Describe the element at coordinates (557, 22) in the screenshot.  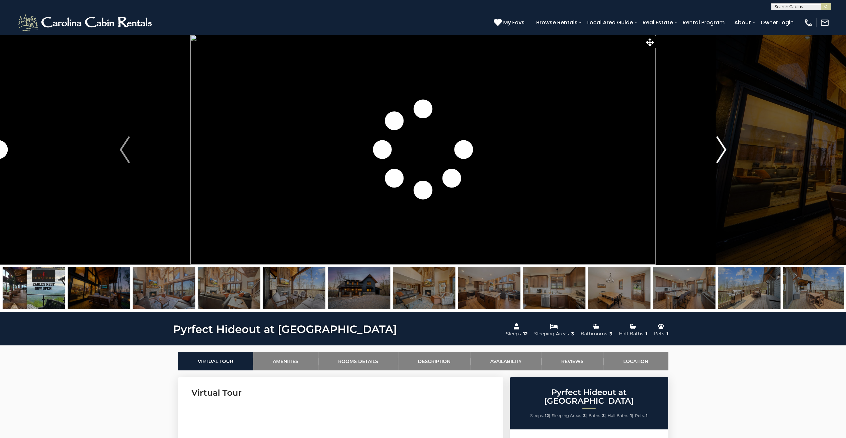
I see `a: Browse Rentals` at that location.